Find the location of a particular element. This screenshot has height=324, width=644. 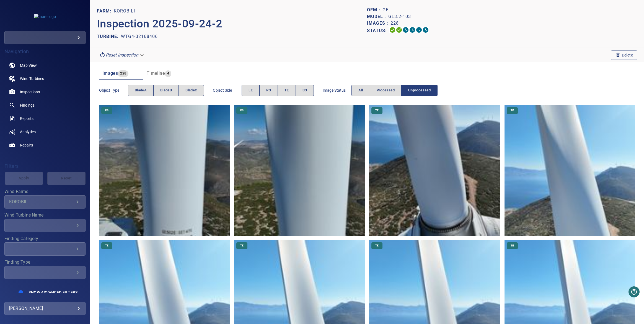

em: Reset inspection is located at coordinates (122, 55).